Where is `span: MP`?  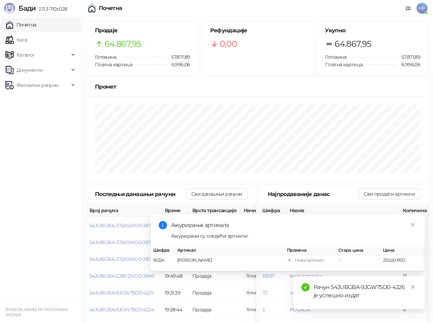 span: MP is located at coordinates (422, 8).